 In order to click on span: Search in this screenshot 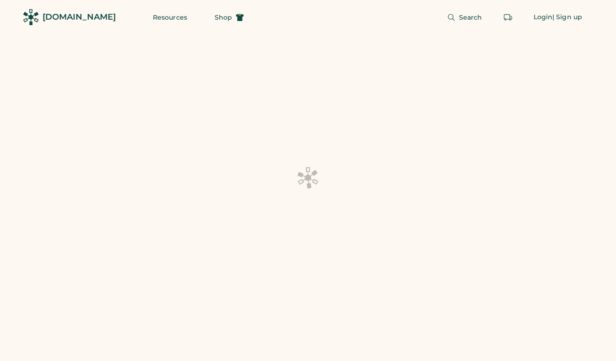, I will do `click(470, 17)`.